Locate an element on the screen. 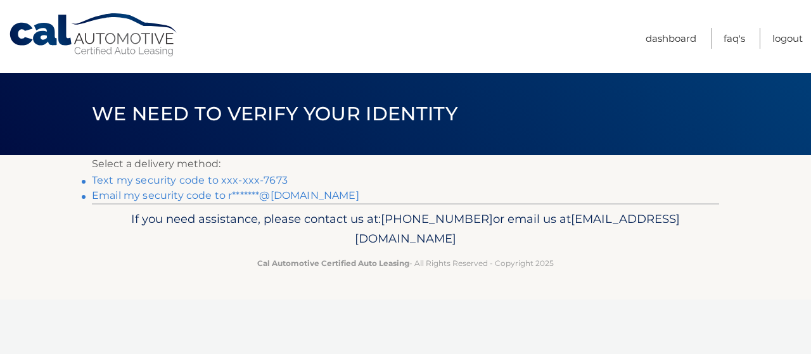  a: Cal Automotive is located at coordinates (94, 35).